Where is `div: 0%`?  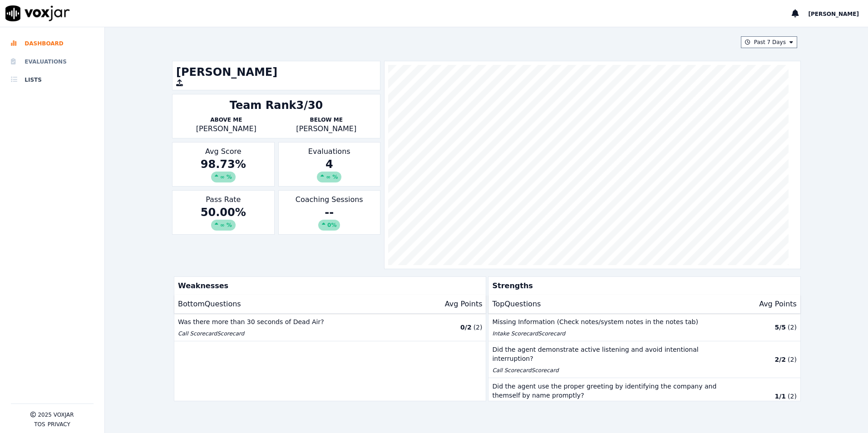
div: 0% is located at coordinates (329, 225).